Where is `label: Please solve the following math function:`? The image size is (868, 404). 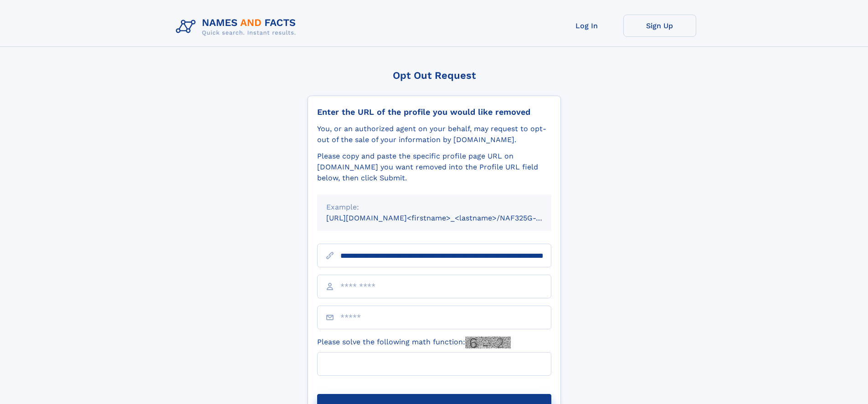
label: Please solve the following math function: is located at coordinates (414, 342).